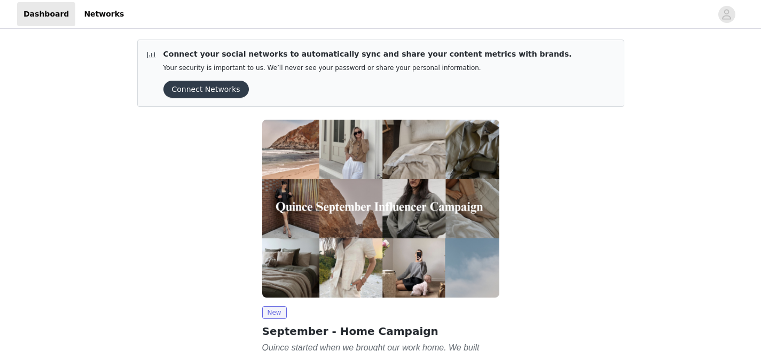  Describe the element at coordinates (368, 68) in the screenshot. I see `p: Your security is important to us. We’ll never see your password or share your personal information.` at that location.